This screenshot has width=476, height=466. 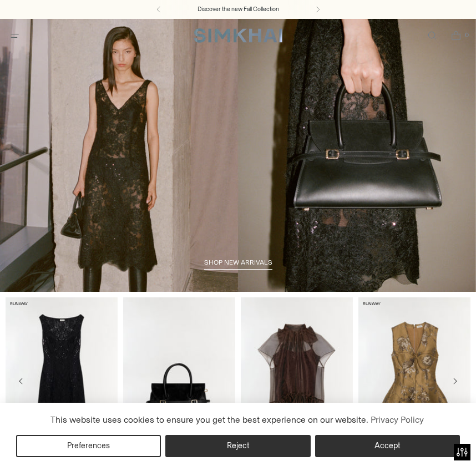 What do you see at coordinates (21, 381) in the screenshot?
I see `button: Move to previous carousel slide` at bounding box center [21, 381].